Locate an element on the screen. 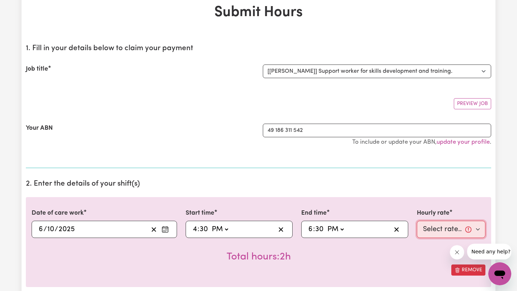 The height and width of the screenshot is (291, 517). span: Need any help? is located at coordinates (24, 8).